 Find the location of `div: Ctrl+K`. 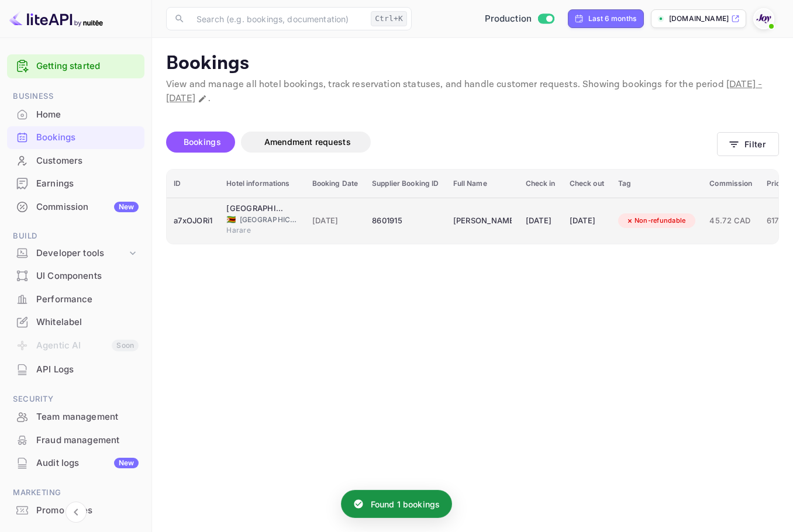

div: Ctrl+K is located at coordinates (389, 19).